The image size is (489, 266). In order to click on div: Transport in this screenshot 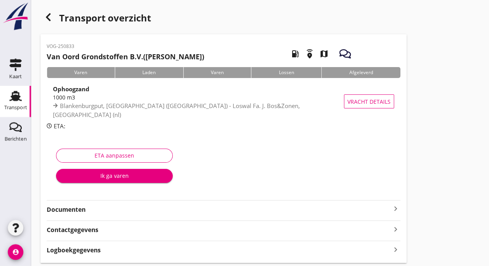, I will do `click(16, 107)`.